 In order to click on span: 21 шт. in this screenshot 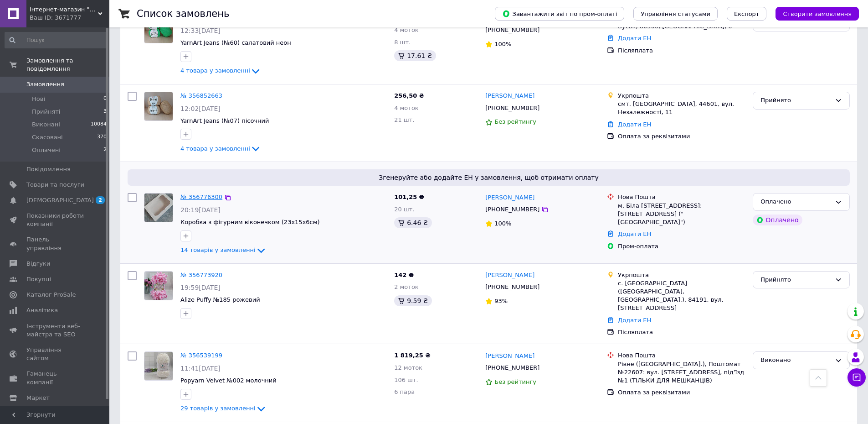, I will do `click(404, 119)`.